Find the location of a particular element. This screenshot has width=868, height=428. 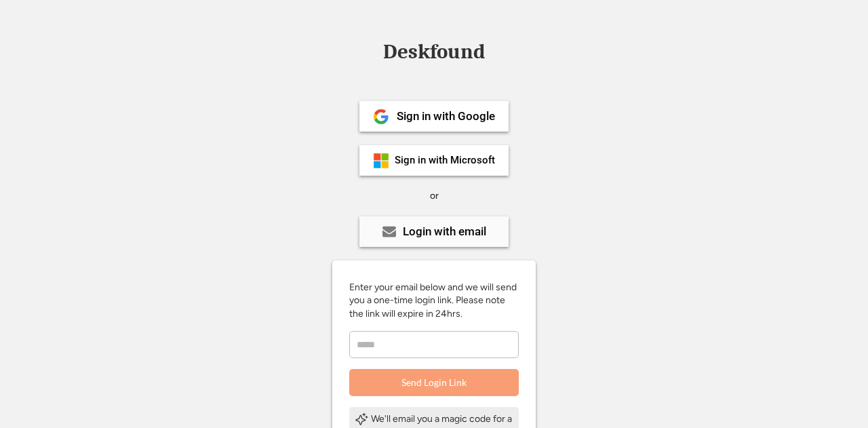

div: Login with email is located at coordinates (444, 231).